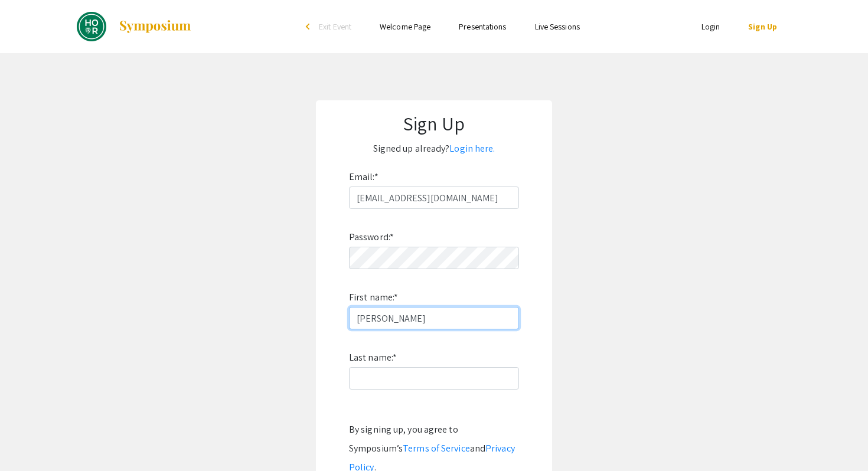 This screenshot has height=471, width=868. I want to click on label: Password:, so click(371, 237).